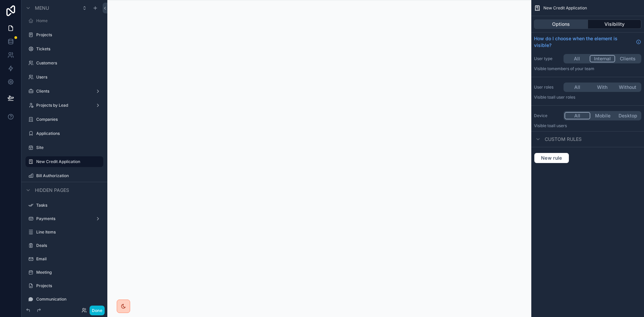  Describe the element at coordinates (602, 59) in the screenshot. I see `button: Internal` at that location.